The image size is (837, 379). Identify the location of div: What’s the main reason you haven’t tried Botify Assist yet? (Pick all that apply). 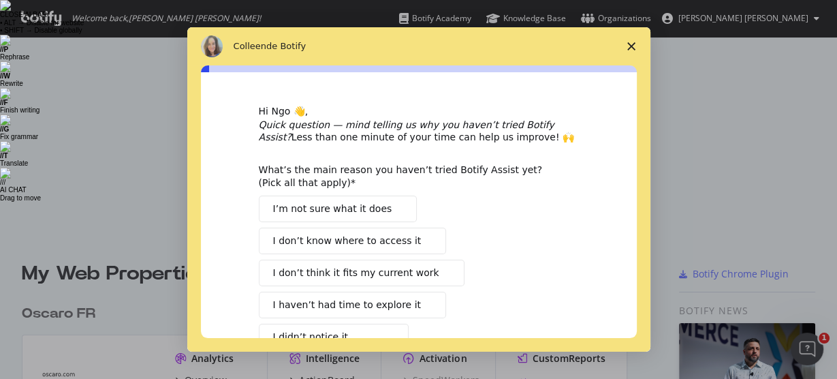
(409, 176).